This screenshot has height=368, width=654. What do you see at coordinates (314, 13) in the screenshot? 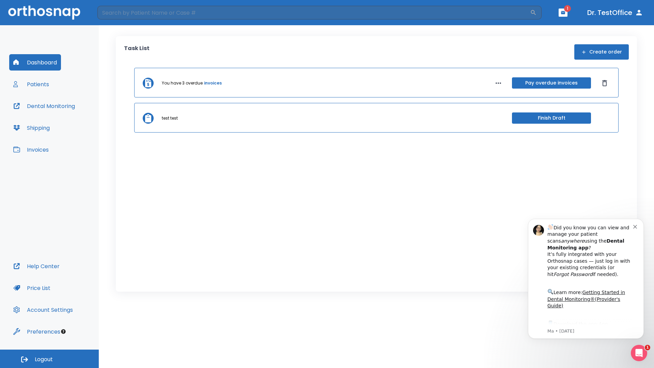
I see `input: Search by Patient Name or Case #` at bounding box center [314, 13].